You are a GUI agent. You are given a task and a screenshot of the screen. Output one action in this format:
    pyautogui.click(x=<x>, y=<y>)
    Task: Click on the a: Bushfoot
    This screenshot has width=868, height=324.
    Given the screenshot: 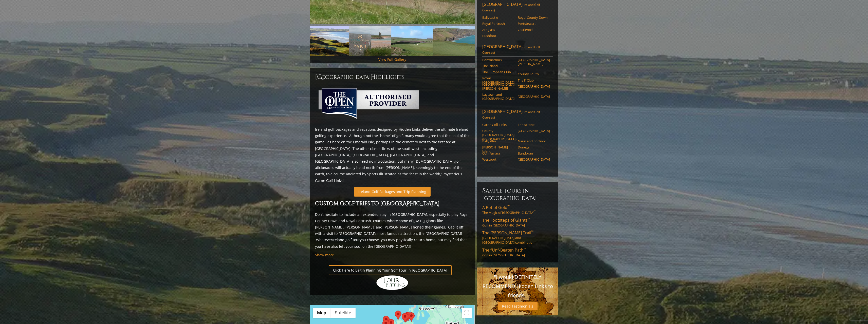 What is the action you would take?
    pyautogui.click(x=498, y=36)
    